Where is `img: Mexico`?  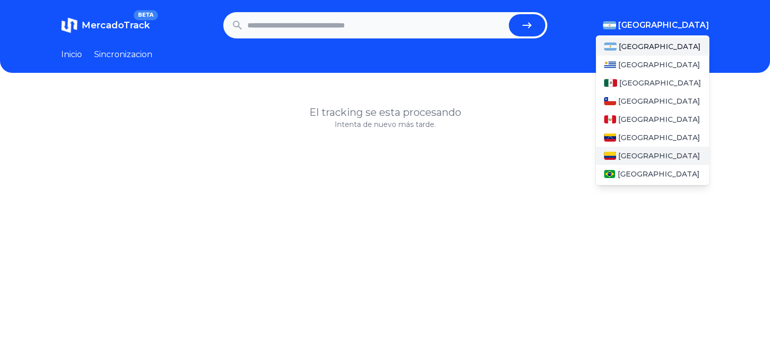
img: Mexico is located at coordinates (610, 83).